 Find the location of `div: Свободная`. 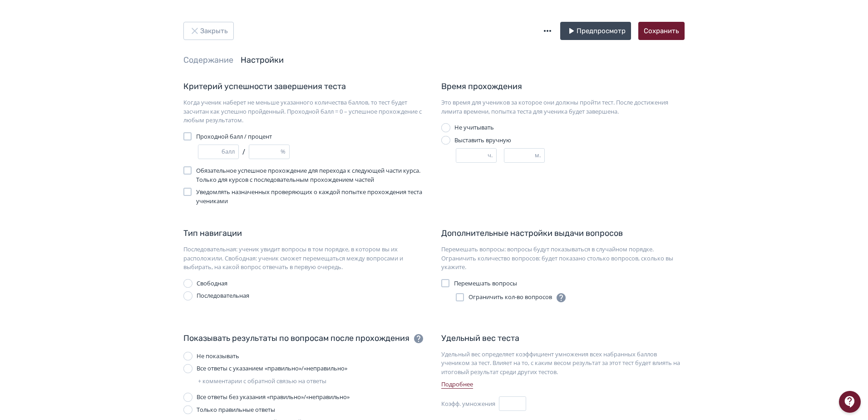

div: Свободная is located at coordinates (212, 284).